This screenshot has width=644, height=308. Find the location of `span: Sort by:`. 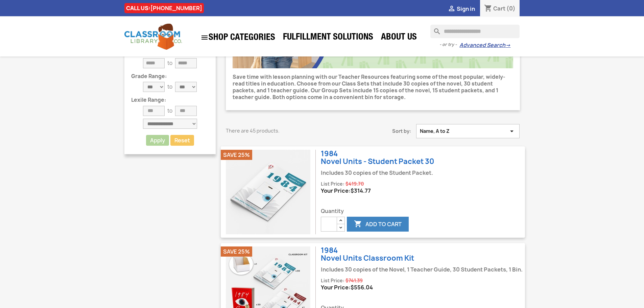

span: Sort by: is located at coordinates (384, 131).